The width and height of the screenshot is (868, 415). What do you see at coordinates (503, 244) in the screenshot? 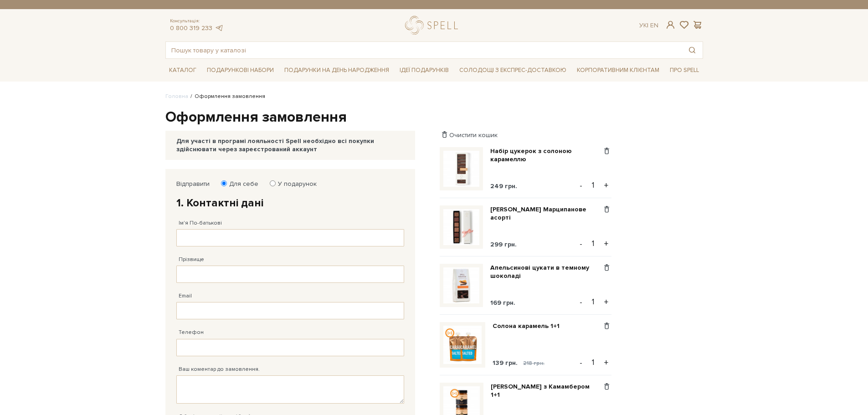
I see `span: 299 грн.` at bounding box center [503, 244].